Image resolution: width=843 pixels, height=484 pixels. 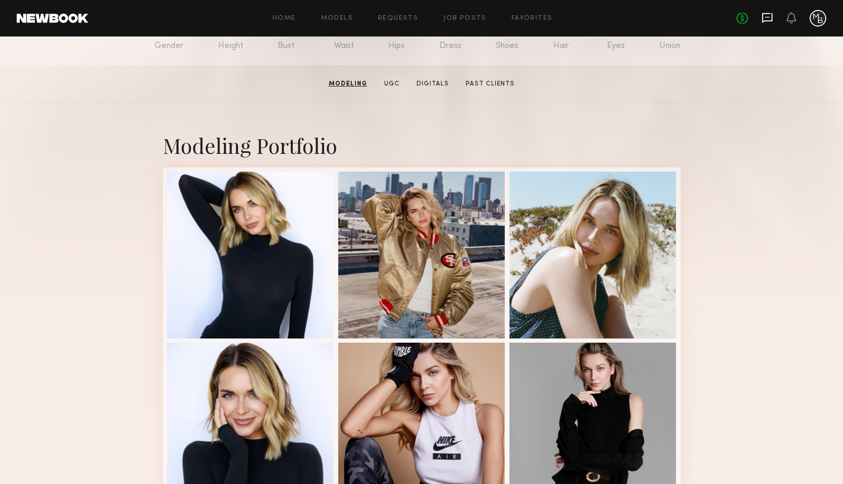 I want to click on div: Modeling Portfolio, so click(x=422, y=145).